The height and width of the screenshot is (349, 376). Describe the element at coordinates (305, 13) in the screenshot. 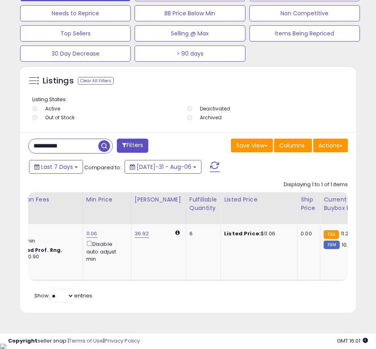

I see `button: Non Competitive` at that location.